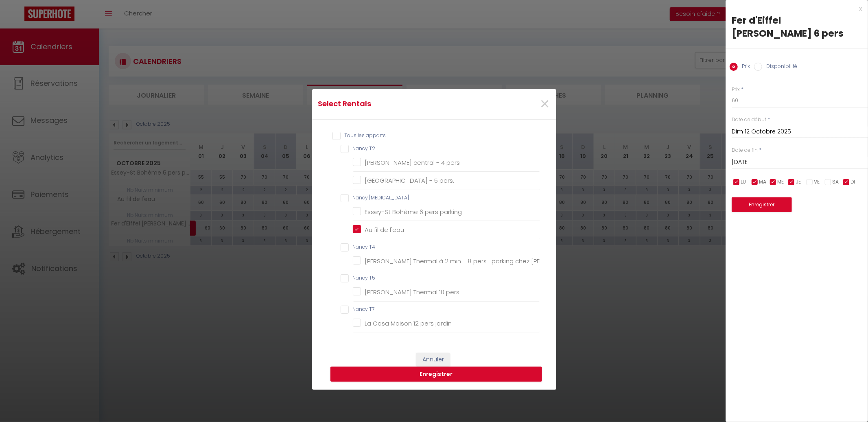  Describe the element at coordinates (744, 182) in the screenshot. I see `span: LU` at that location.